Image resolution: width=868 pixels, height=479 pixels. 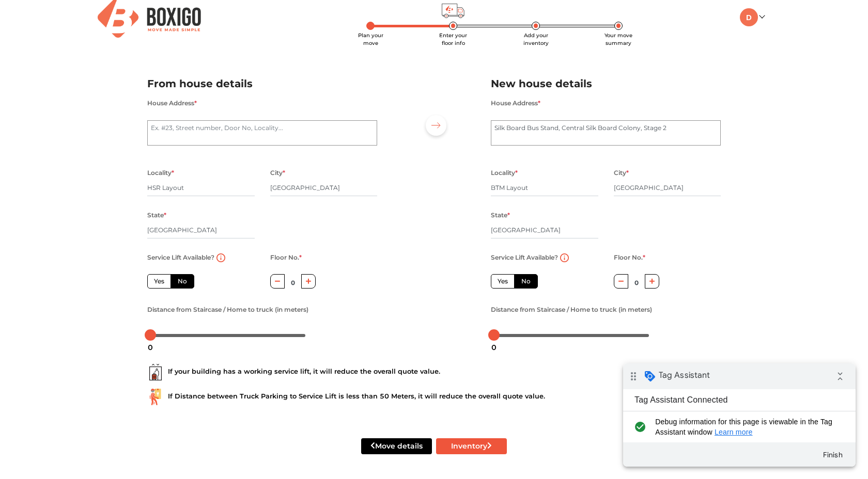 What do you see at coordinates (261, 84) in the screenshot?
I see `h2: From house details` at bounding box center [261, 84].